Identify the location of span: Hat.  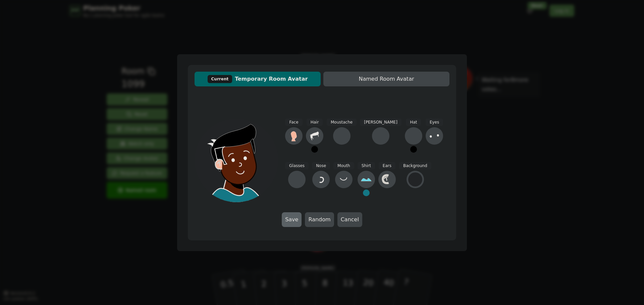
(413, 122).